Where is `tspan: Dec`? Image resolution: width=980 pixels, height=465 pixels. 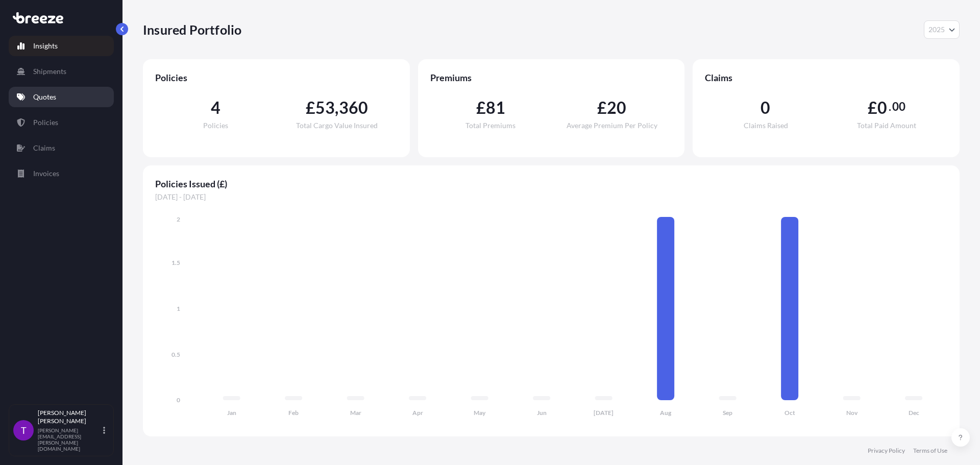
tspan: Dec is located at coordinates (913, 412).